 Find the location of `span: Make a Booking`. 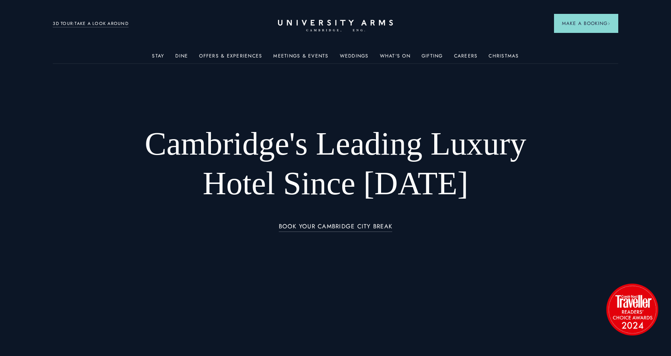

span: Make a Booking is located at coordinates (586, 23).